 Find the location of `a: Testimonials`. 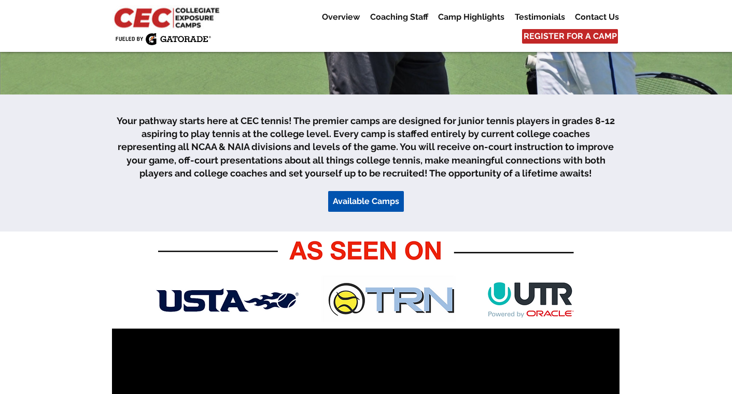

a: Testimonials is located at coordinates (537, 17).